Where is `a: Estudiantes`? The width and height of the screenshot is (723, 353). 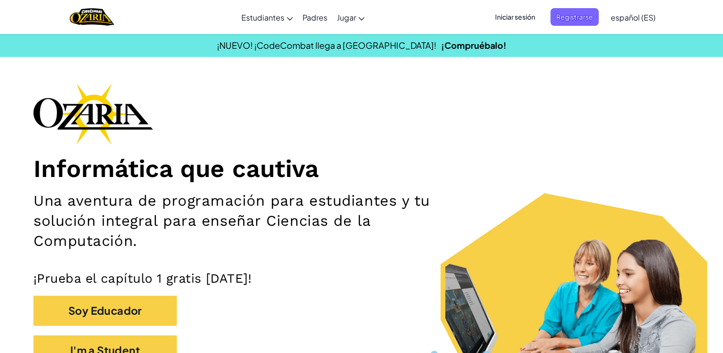 a: Estudiantes is located at coordinates (267, 17).